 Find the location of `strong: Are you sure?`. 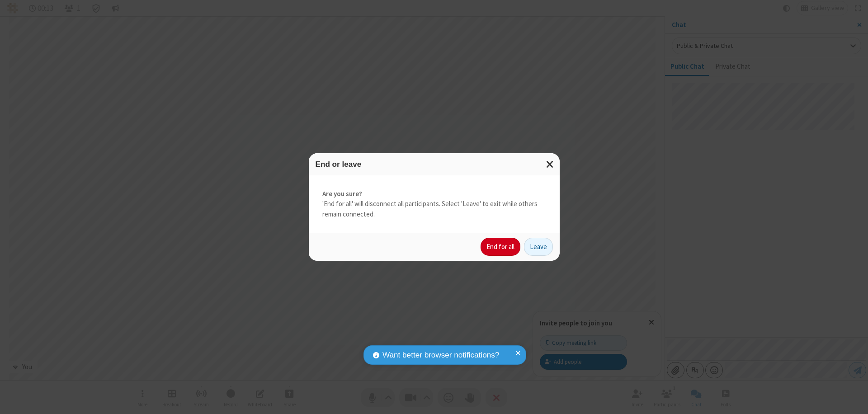

strong: Are you sure? is located at coordinates (434, 194).